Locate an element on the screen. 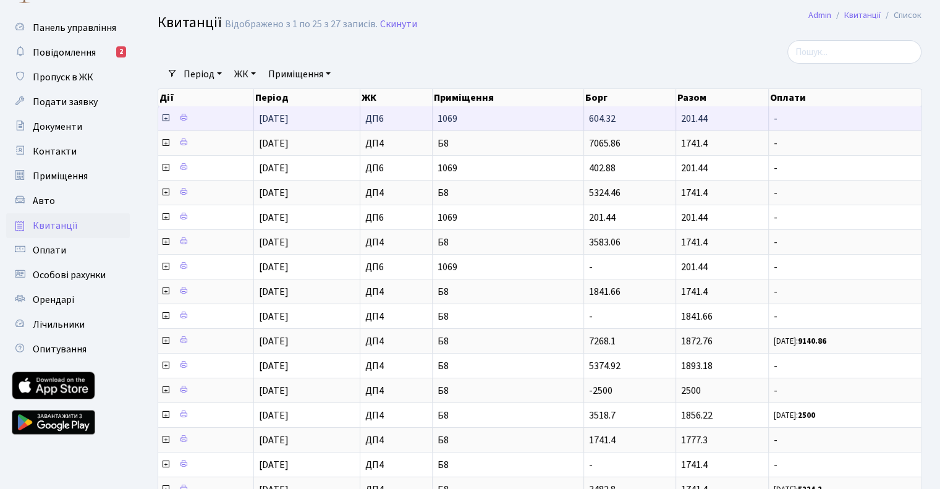 This screenshot has height=489, width=940. a: Скинути is located at coordinates (399, 24).